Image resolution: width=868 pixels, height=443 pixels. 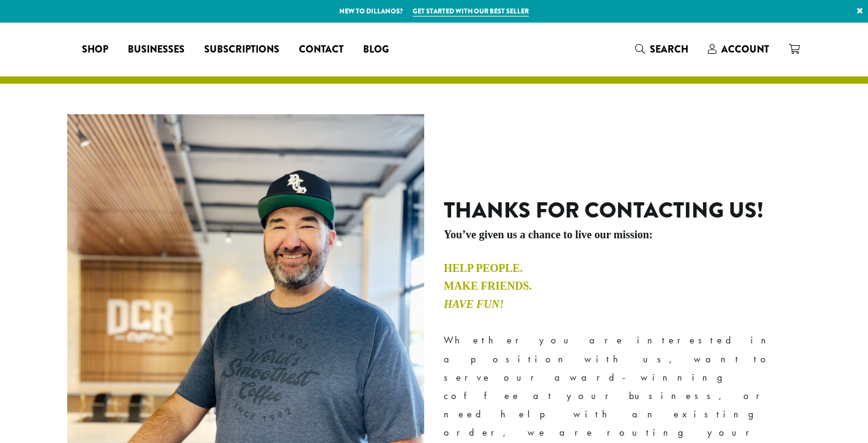 What do you see at coordinates (623, 269) in the screenshot?
I see `h4: Help People.` at bounding box center [623, 269].